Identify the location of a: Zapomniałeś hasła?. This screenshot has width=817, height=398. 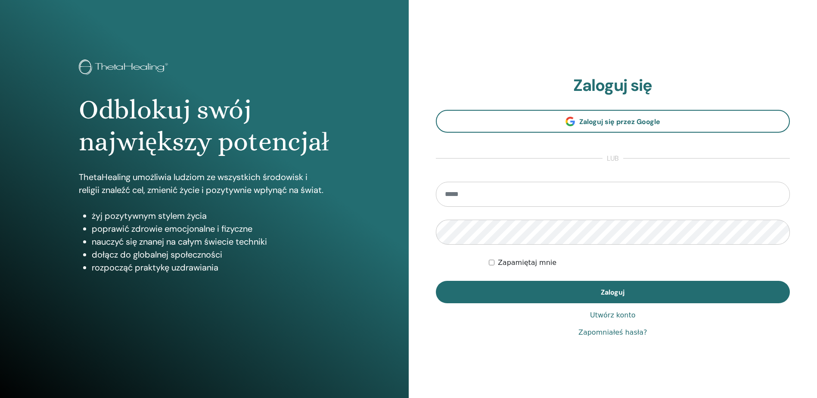
(613, 332).